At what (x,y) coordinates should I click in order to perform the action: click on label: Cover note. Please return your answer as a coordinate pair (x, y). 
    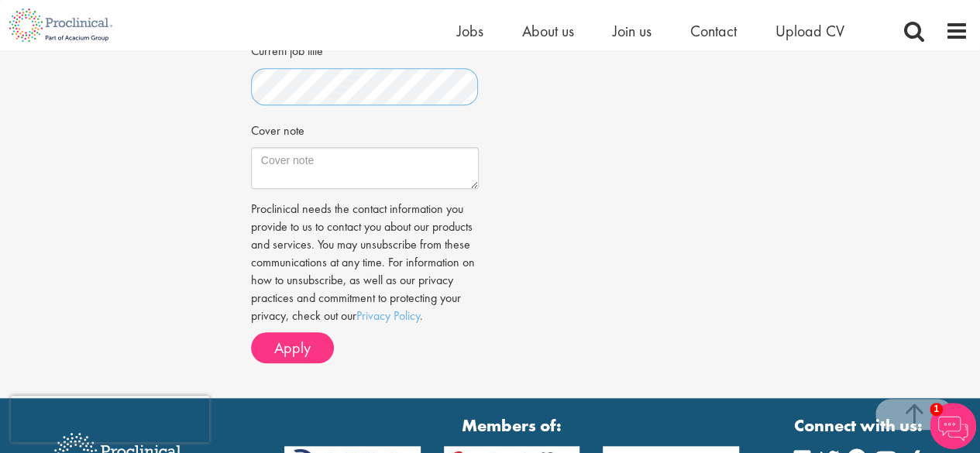
    Looking at the image, I should click on (277, 129).